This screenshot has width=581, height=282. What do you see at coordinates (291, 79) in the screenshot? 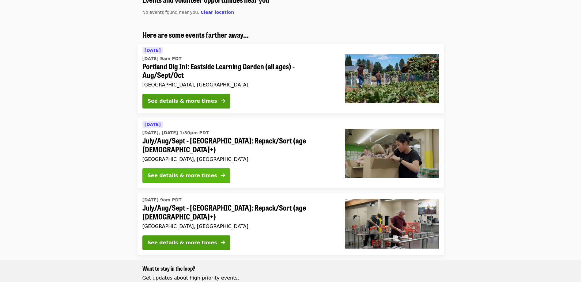
I see `a: See details for "Portland Dig In!: Eastside Learning Garden (all ages) - Aug/Sept/Oct"` at bounding box center [291, 79].